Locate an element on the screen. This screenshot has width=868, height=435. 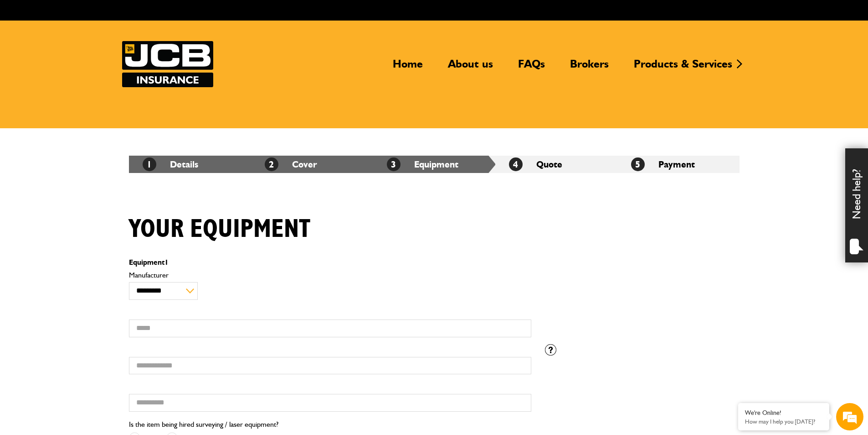
span: 3 is located at coordinates (394, 164).